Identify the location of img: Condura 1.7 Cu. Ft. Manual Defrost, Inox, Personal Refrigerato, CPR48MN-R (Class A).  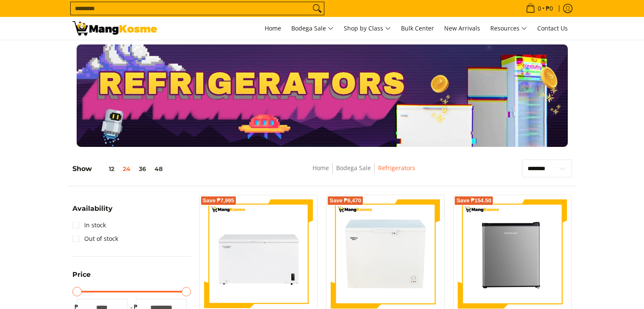
(512, 254).